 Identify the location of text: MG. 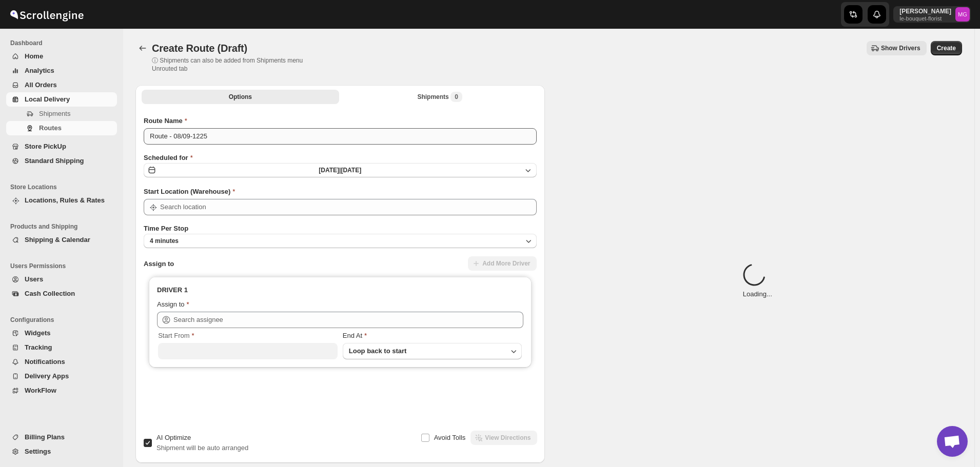
(962, 14).